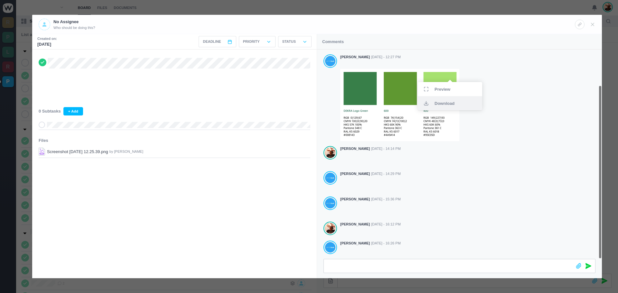 The image size is (618, 293). What do you see at coordinates (442, 89) in the screenshot?
I see `span: Preview` at bounding box center [442, 89].